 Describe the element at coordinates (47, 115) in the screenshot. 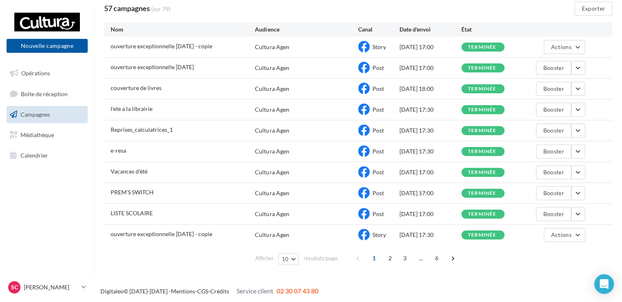

I see `a: Campagnes` at that location.